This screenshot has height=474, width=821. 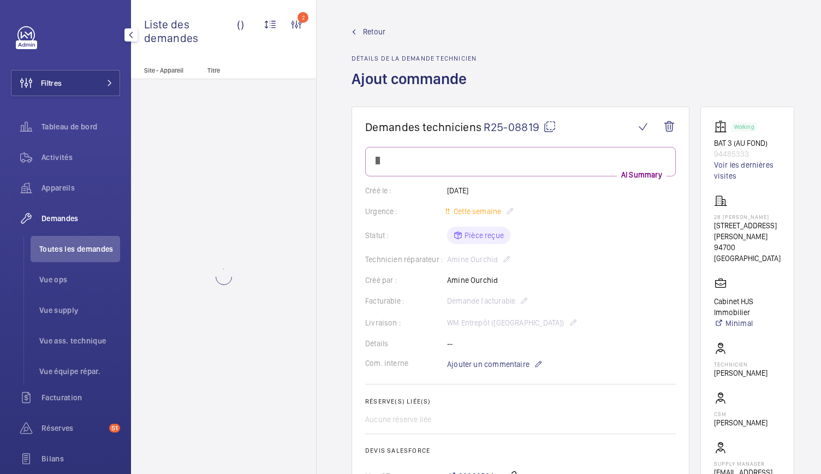 I want to click on p: Titre, so click(x=243, y=70).